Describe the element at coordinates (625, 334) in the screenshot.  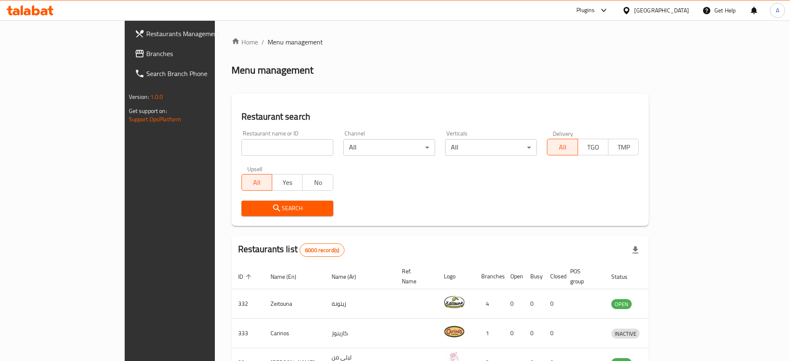
I see `div: INACTIVE` at that location.